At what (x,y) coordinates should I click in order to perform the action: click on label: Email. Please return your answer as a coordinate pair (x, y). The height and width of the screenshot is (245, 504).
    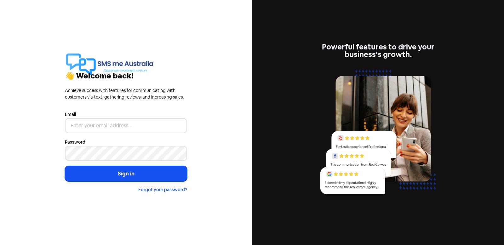
    Looking at the image, I should click on (70, 114).